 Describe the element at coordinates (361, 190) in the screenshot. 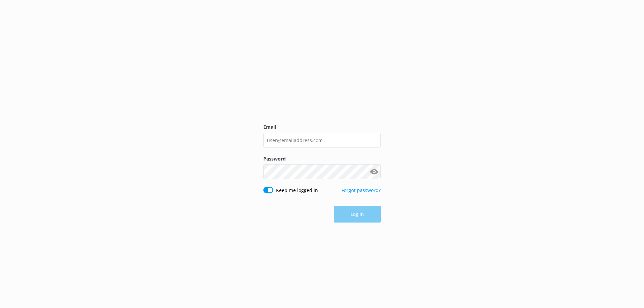

I see `a: Forgot password?` at that location.